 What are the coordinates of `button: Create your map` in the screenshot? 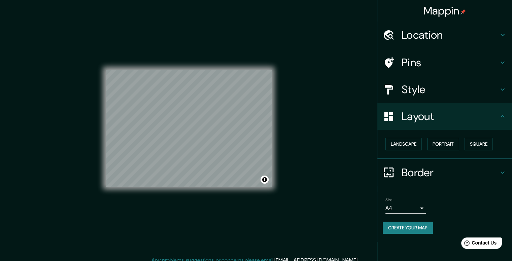 It's located at (408, 228).